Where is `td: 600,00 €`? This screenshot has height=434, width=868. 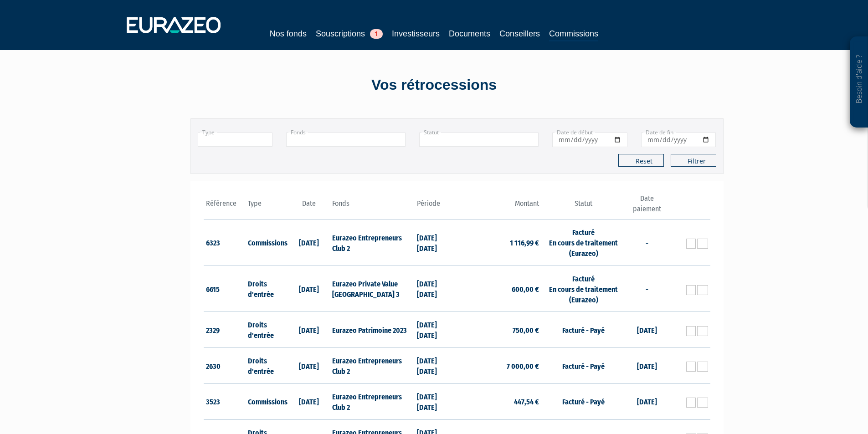 td: 600,00 € is located at coordinates (499, 288).